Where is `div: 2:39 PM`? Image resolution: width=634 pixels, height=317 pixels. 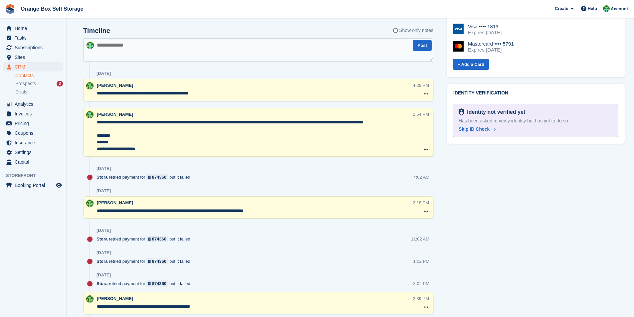
div: 2:39 PM is located at coordinates (421, 298).